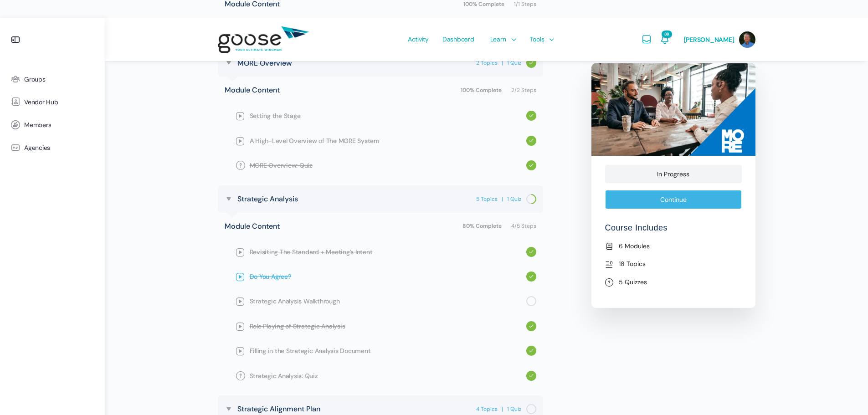 The width and height of the screenshot is (868, 415). What do you see at coordinates (381, 252) in the screenshot?
I see `a: Completed Revisiting The Standard + Meeting’s Intent` at bounding box center [381, 252].